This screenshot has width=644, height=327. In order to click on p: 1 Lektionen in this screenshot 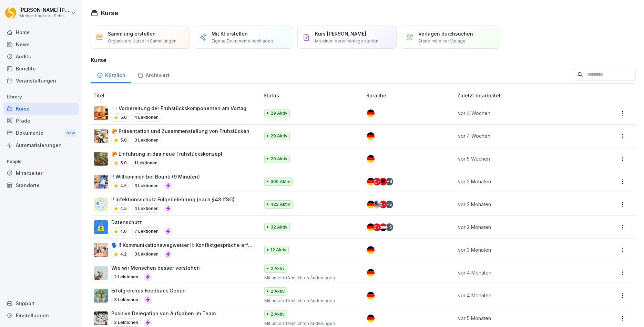, I will do `click(146, 163)`.